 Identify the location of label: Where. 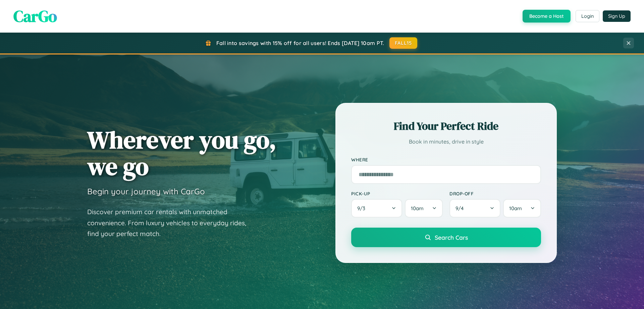
(446, 159).